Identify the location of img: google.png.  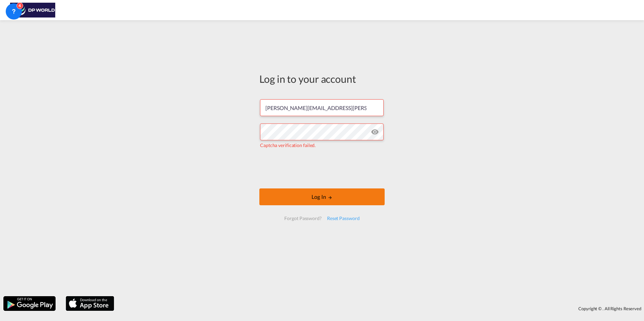
(29, 303).